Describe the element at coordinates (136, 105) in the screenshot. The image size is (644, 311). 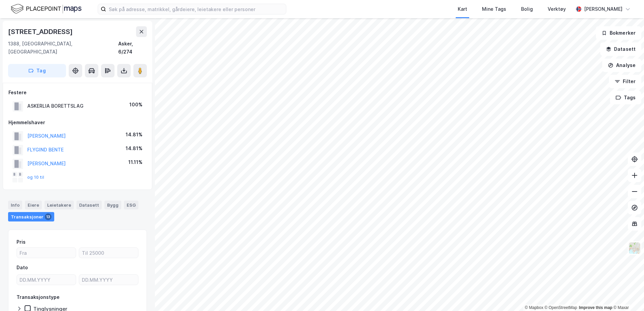
I see `div: 100%` at that location.